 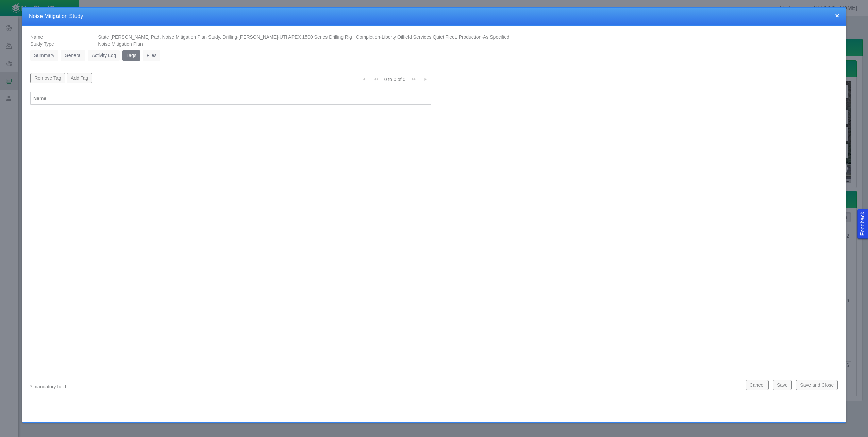 What do you see at coordinates (395, 81) in the screenshot?
I see `div: Pagination` at bounding box center [395, 81].